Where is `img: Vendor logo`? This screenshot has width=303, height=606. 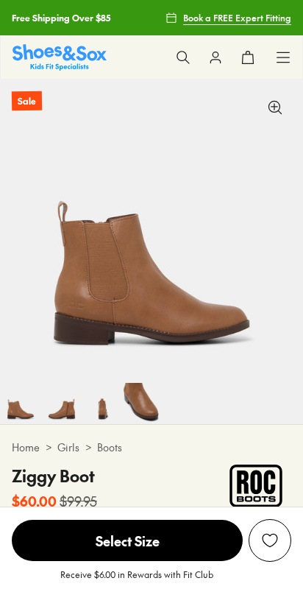
img: Vendor logo is located at coordinates (256, 486).